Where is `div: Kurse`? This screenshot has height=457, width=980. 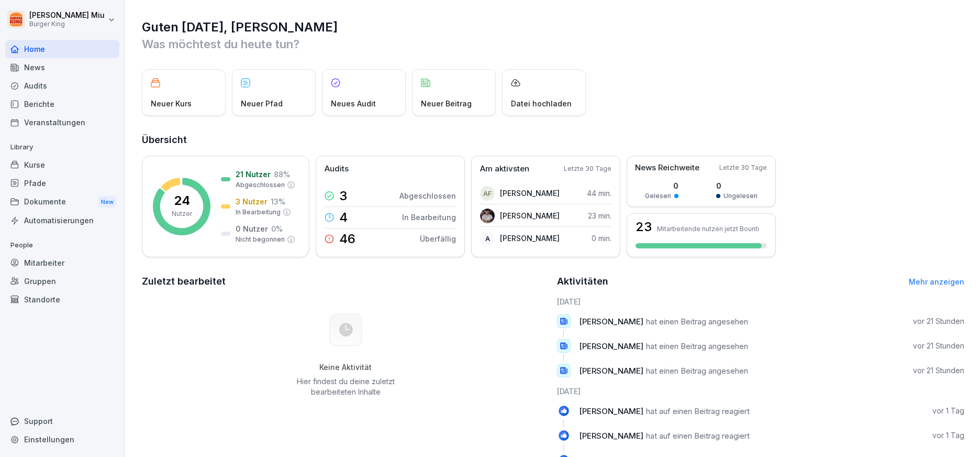
div: Kurse is located at coordinates (62, 164).